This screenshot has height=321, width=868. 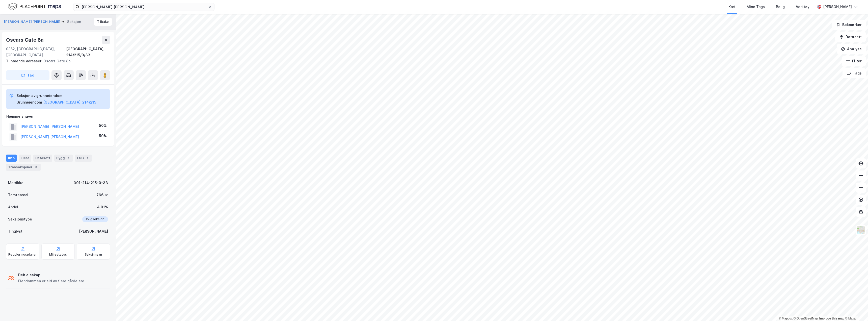 I want to click on div: Delt eieskap, so click(x=51, y=275).